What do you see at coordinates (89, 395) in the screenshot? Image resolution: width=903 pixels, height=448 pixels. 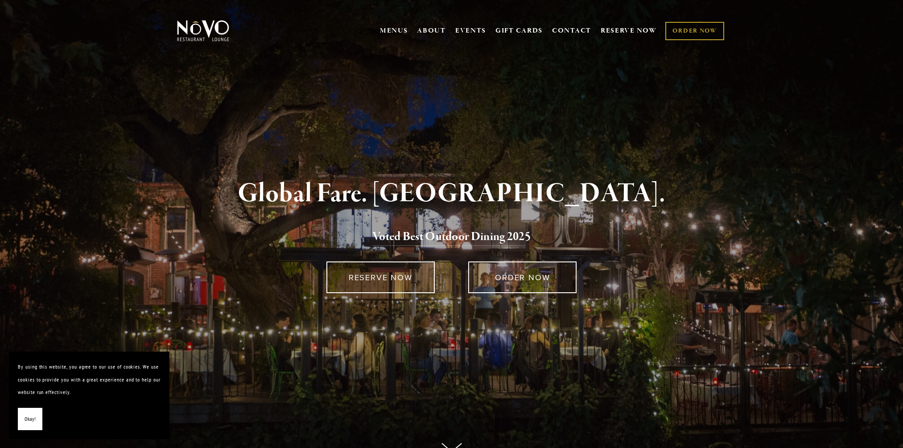 I see `section: Cookie banner` at bounding box center [89, 395].